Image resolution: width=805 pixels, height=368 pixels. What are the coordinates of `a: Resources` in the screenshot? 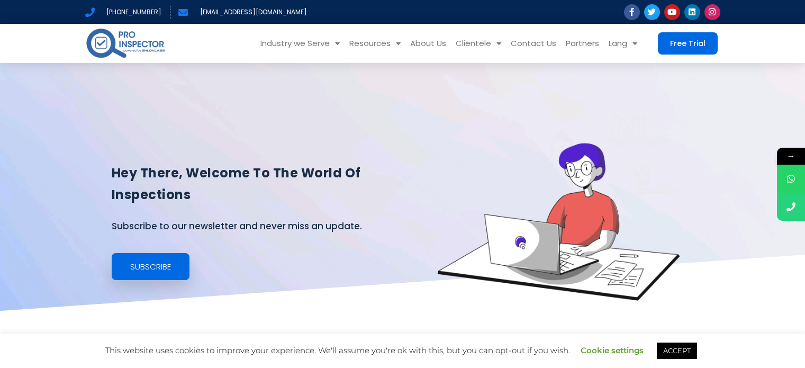 It's located at (375, 43).